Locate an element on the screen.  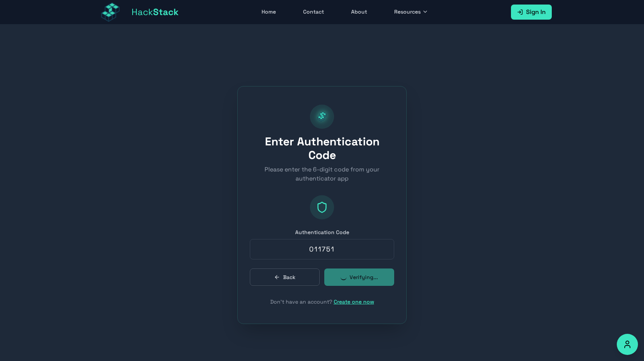
button: Back is located at coordinates (284, 277).